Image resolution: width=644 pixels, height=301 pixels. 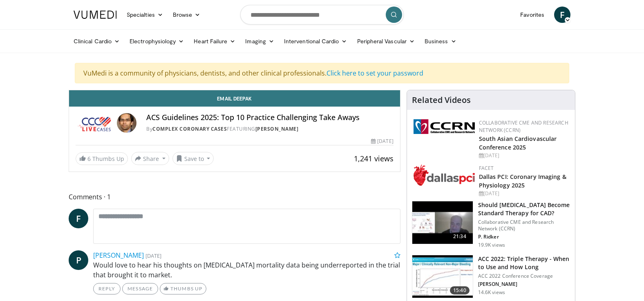 I want to click on h4: ACS Guidelines 2025: Top 10 Practice Challenging Take Aways, so click(x=270, y=117).